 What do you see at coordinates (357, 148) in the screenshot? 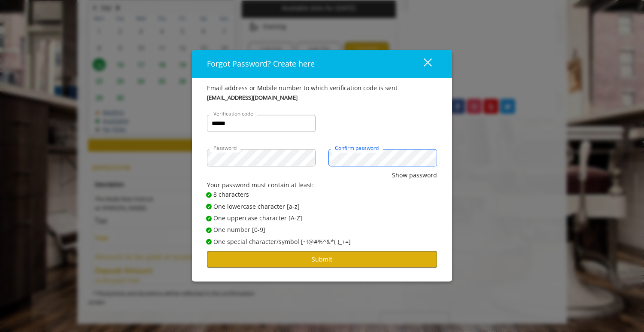
I see `label: Confirm password` at bounding box center [357, 148].